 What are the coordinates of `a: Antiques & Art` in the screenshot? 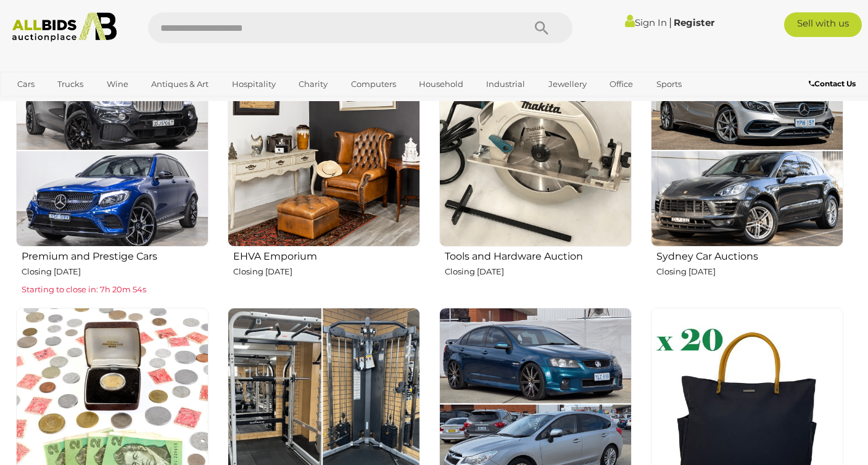 It's located at (179, 84).